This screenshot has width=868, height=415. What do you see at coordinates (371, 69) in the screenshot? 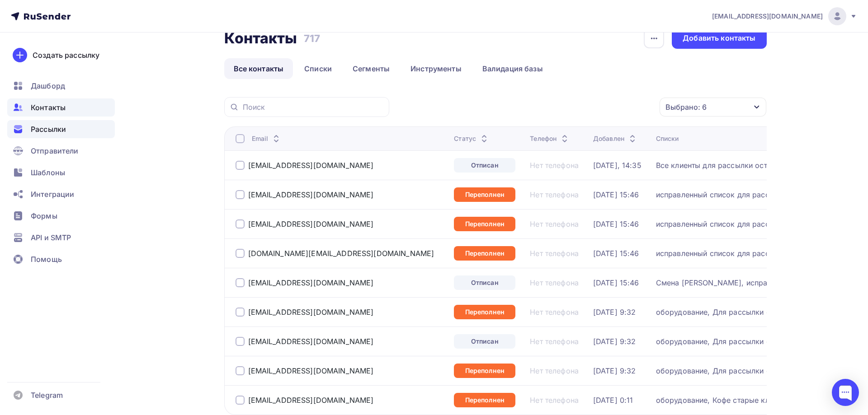
I see `a: Сегменты` at bounding box center [371, 69].